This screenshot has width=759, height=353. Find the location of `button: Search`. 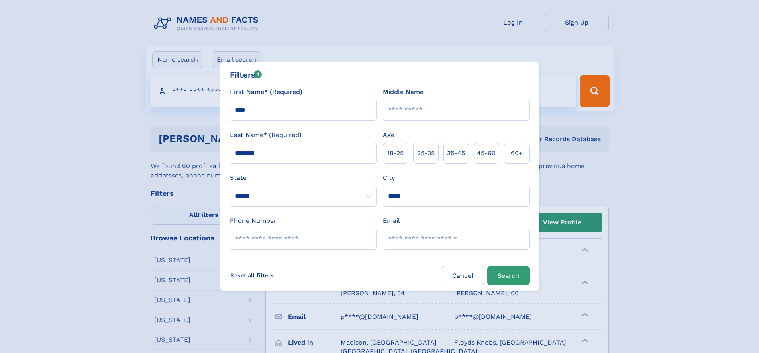

button: Search is located at coordinates (509, 276).